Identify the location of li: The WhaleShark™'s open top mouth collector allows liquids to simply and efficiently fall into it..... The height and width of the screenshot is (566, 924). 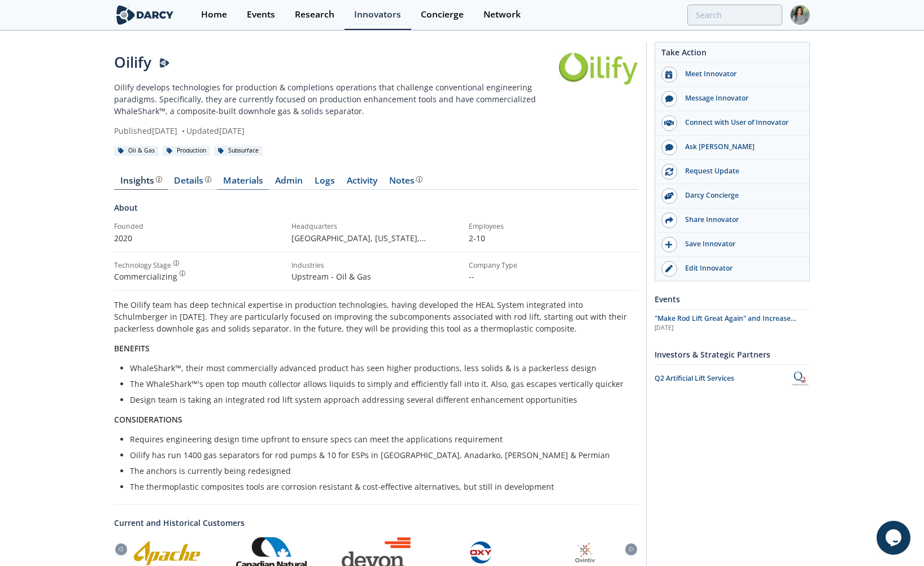
(380, 384).